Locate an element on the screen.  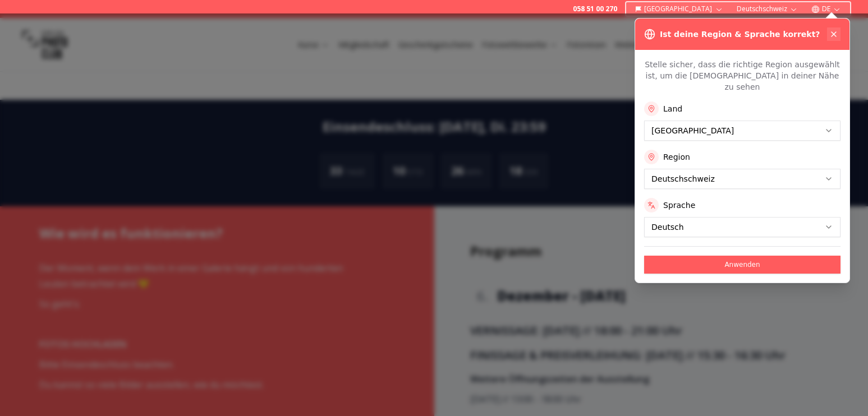
label: Region is located at coordinates (677, 157).